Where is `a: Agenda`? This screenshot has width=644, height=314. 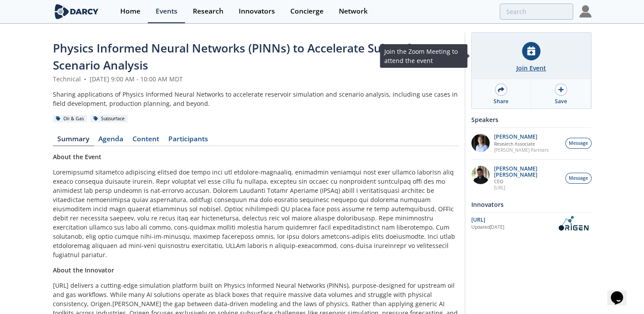
a: Agenda is located at coordinates (111, 141).